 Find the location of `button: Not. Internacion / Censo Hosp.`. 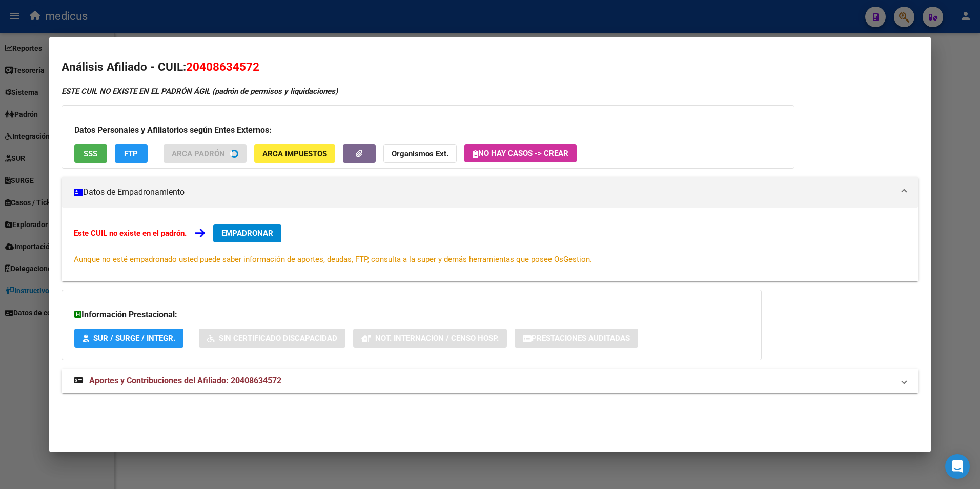

button: Not. Internacion / Censo Hosp. is located at coordinates (430, 338).